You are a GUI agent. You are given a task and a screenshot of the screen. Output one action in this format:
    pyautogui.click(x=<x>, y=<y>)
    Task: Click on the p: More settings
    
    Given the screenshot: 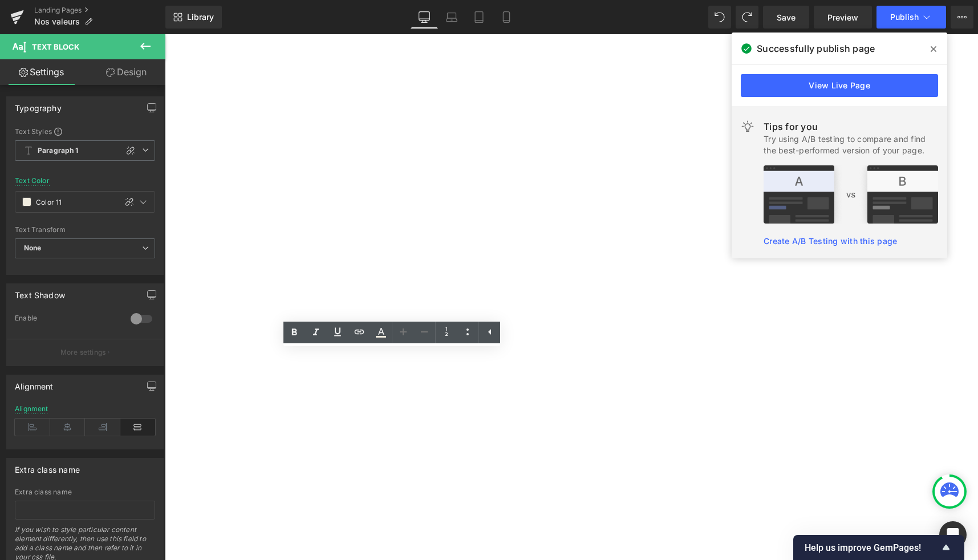 What is the action you would take?
    pyautogui.click(x=84, y=352)
    